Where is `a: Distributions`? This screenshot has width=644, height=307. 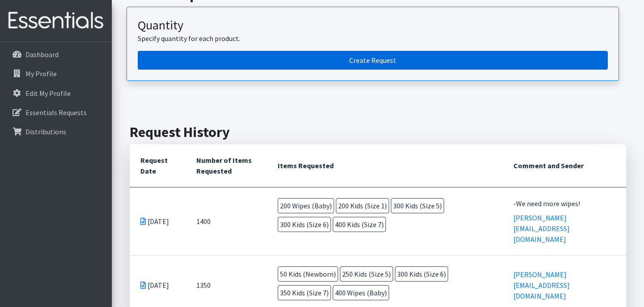 a: Distributions is located at coordinates (56, 132).